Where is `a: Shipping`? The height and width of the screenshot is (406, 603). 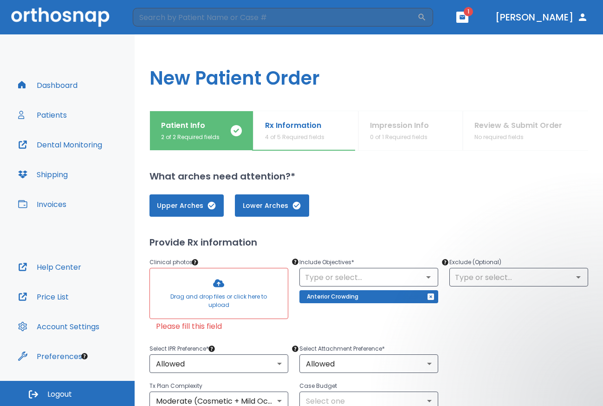
a: Shipping is located at coordinates (43, 174).